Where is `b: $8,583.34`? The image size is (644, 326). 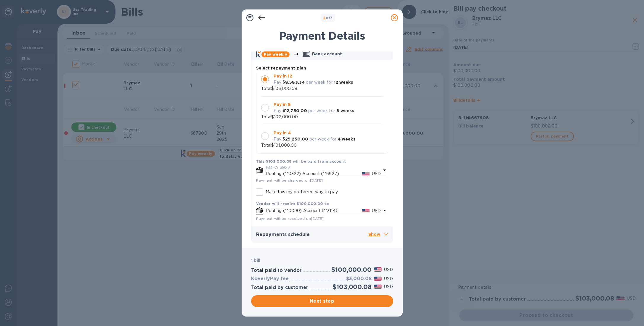 b: $8,583.34 is located at coordinates (293, 82).